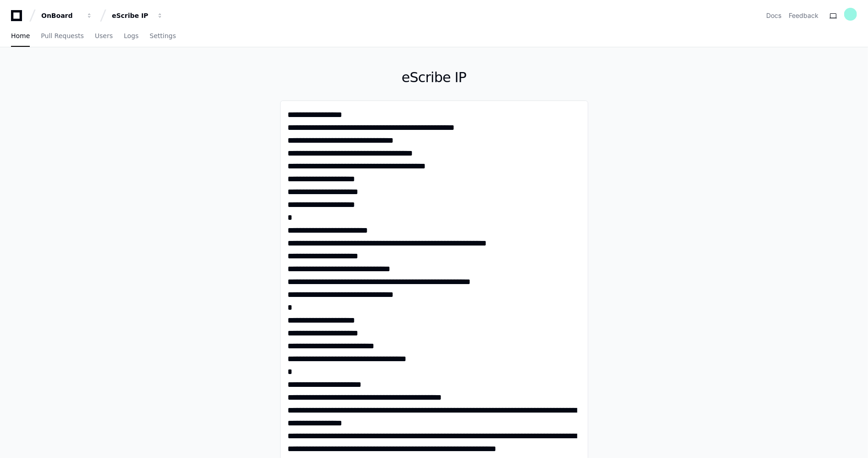 This screenshot has width=868, height=458. I want to click on div: eScribe IP, so click(132, 16).